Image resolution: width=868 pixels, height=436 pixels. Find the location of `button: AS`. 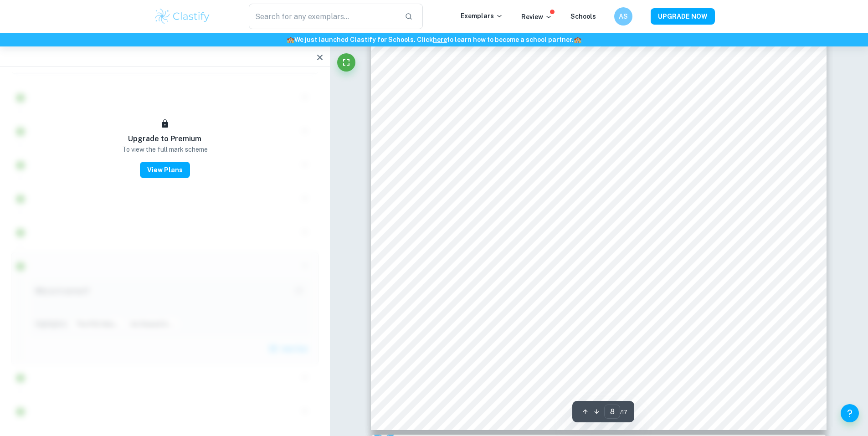

button: AS is located at coordinates (623, 16).